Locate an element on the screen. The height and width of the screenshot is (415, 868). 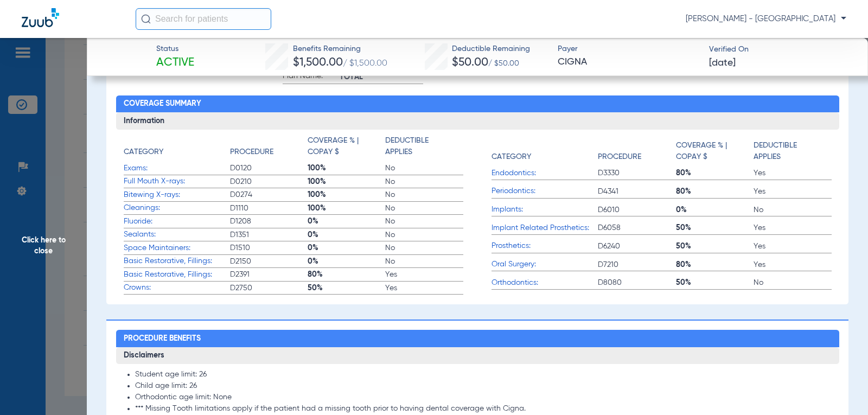
span: Payer is located at coordinates (628, 49).